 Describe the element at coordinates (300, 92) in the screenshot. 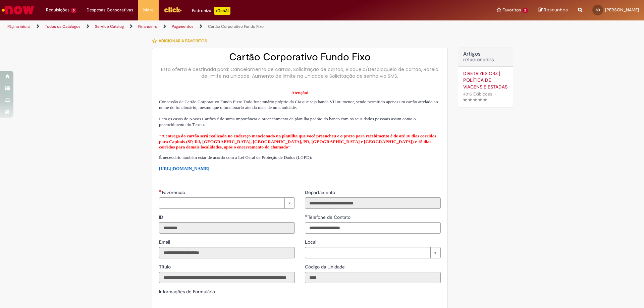

I see `span: Atenção!` at that location.